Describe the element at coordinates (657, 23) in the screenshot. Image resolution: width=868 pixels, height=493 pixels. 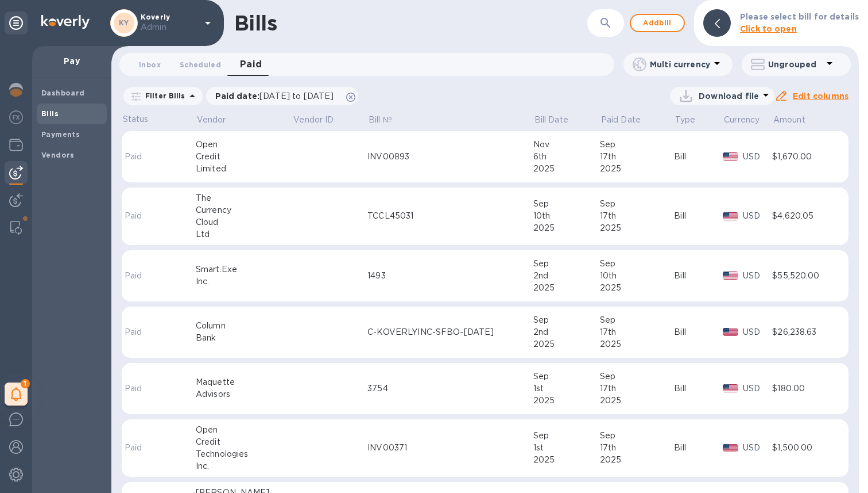
I see `span: Add bill` at that location.